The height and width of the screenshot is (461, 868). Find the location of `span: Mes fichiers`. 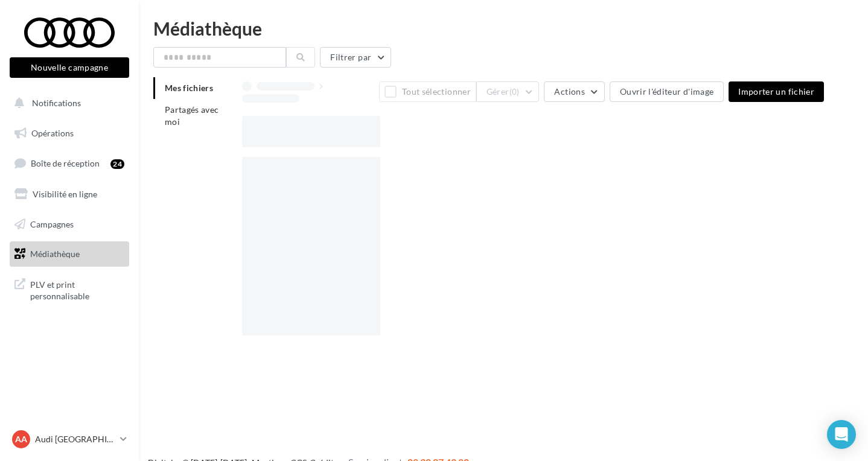

span: Mes fichiers is located at coordinates (189, 87).